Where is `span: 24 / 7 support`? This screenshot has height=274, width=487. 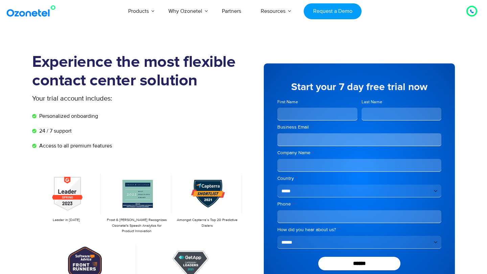
span: 24 / 7 support is located at coordinates (54, 131).